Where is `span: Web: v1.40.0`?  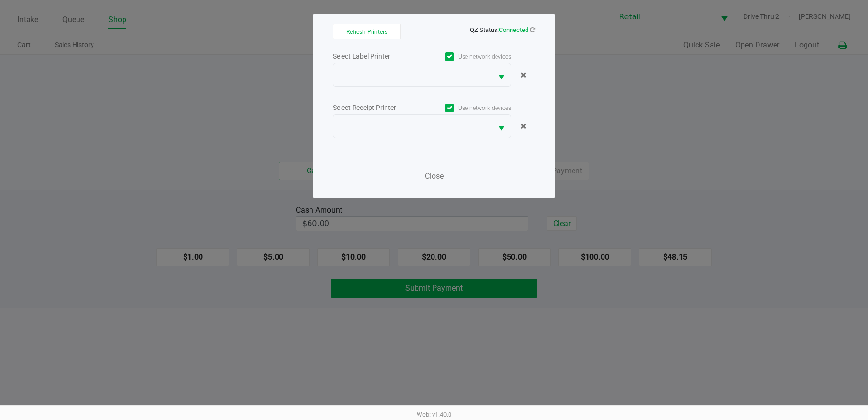 span: Web: v1.40.0 is located at coordinates (434, 414).